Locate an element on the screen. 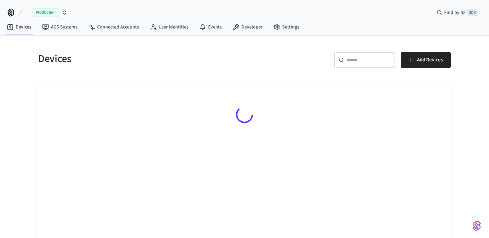 Image resolution: width=489 pixels, height=238 pixels. h5: Devices is located at coordinates (139, 59).